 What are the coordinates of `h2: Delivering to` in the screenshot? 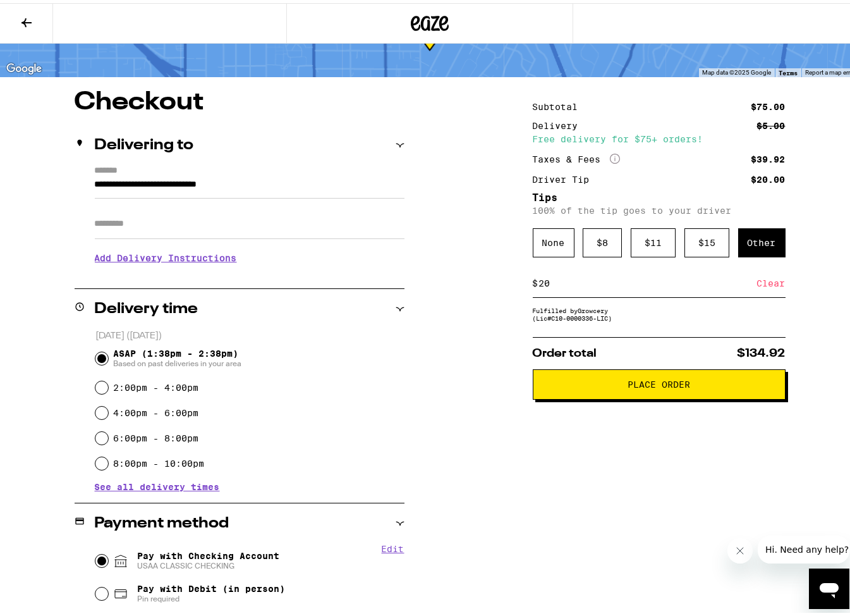 It's located at (144, 142).